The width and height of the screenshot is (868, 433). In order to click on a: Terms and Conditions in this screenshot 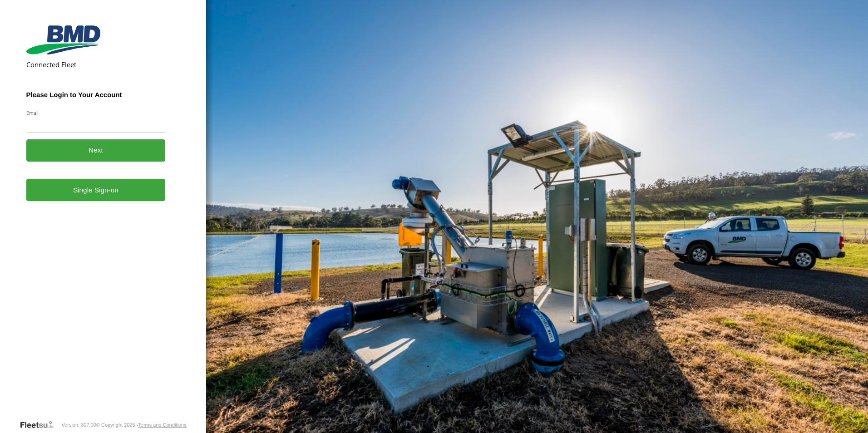, I will do `click(162, 425)`.